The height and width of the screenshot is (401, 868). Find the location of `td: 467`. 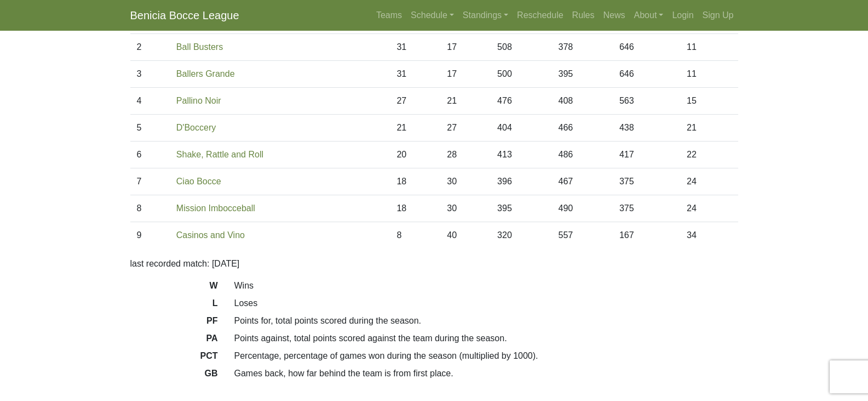

td: 467 is located at coordinates (582, 182).